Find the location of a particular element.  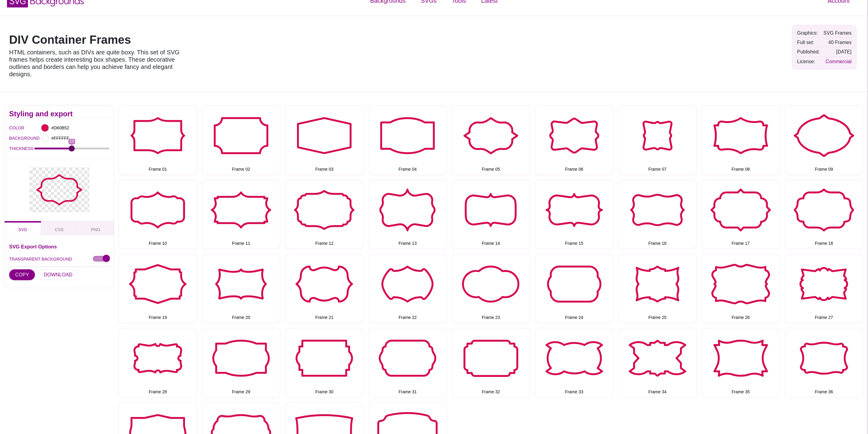

button: Frame 22 is located at coordinates (408, 289).